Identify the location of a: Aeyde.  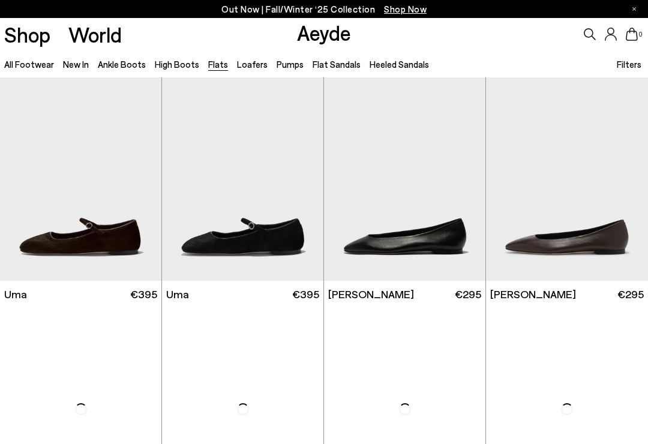
(324, 32).